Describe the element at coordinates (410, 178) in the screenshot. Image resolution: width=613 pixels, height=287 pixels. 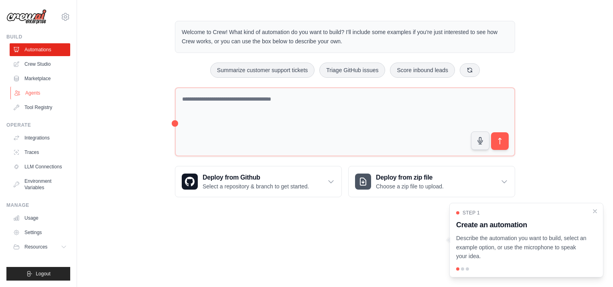
I see `h3: Deploy from zip file` at that location.